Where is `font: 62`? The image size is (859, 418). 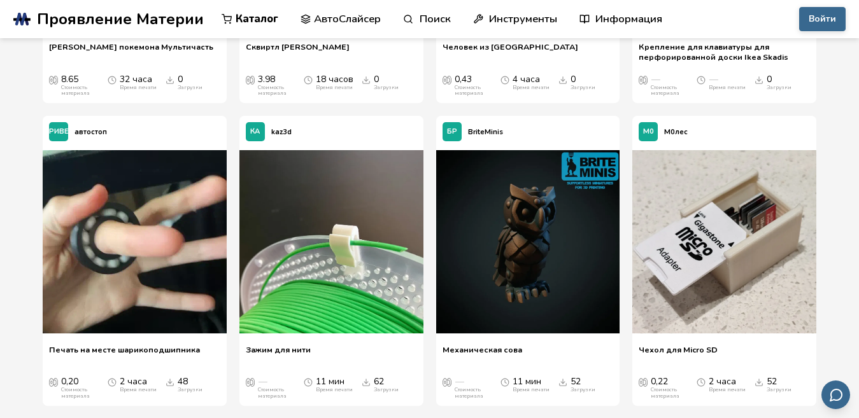
font: 62 is located at coordinates (379, 382).